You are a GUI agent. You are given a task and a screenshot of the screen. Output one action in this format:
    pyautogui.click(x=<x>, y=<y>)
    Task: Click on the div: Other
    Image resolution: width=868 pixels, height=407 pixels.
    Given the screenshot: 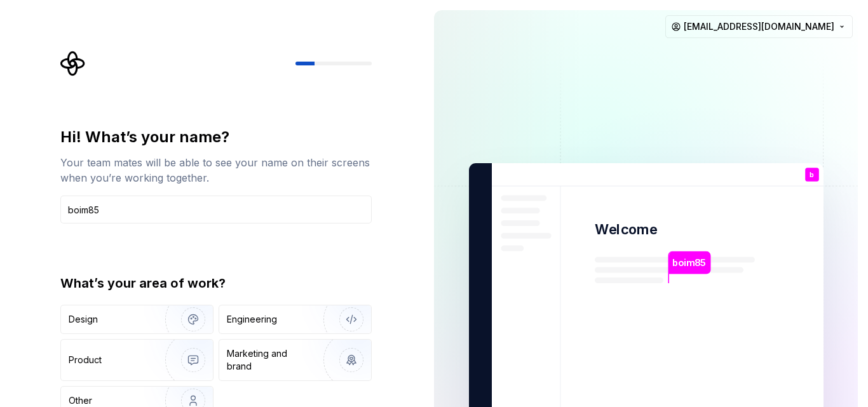 What is the action you would take?
    pyautogui.click(x=80, y=400)
    